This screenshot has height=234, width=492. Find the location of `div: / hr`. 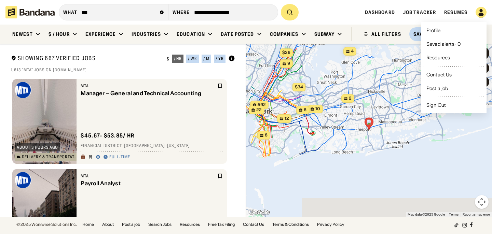

div: / hr is located at coordinates (178, 59).